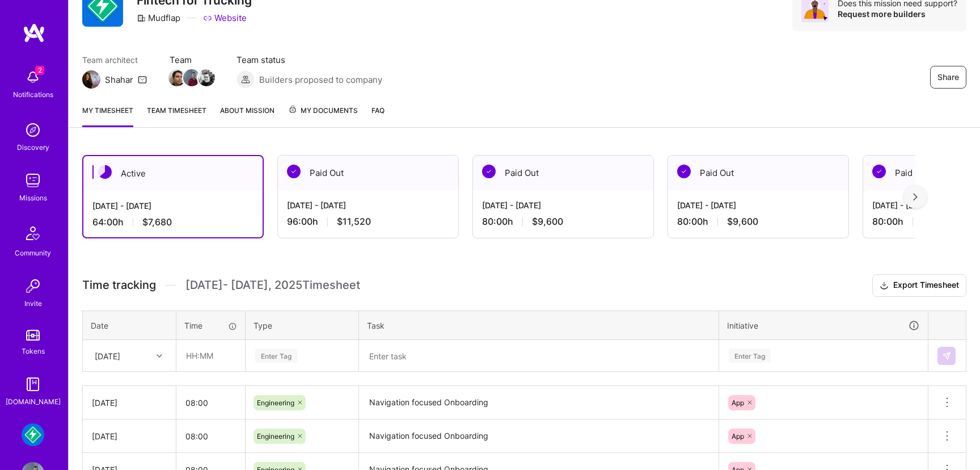  Describe the element at coordinates (176, 116) in the screenshot. I see `a: Team timesheet` at that location.